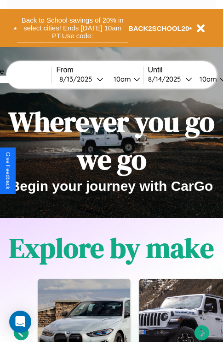 The width and height of the screenshot is (223, 342). What do you see at coordinates (82, 79) in the screenshot?
I see `button: 8/13/2025` at bounding box center [82, 79].